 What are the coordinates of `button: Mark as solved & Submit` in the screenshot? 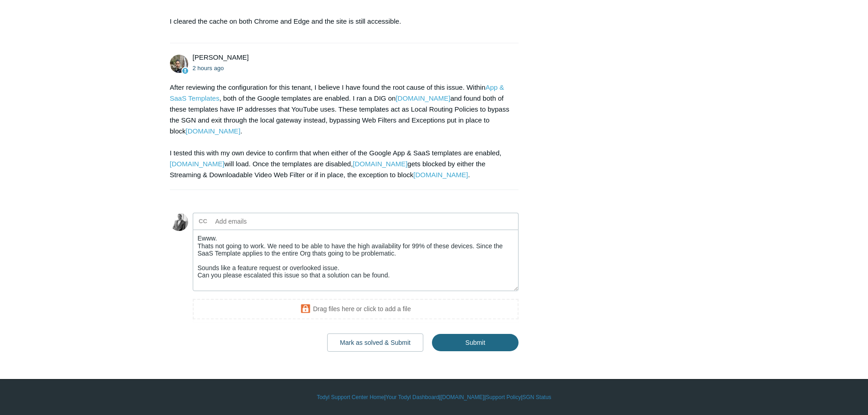 It's located at (375, 343).